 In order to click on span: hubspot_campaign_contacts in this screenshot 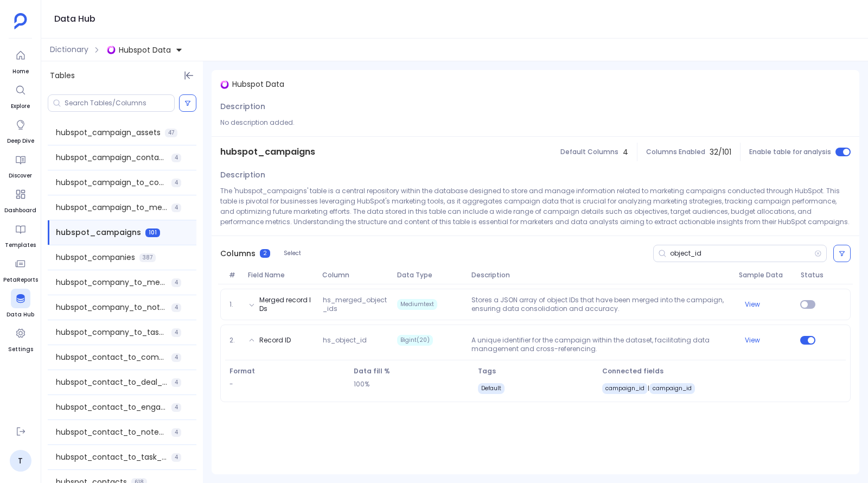, I will do `click(111, 157)`.